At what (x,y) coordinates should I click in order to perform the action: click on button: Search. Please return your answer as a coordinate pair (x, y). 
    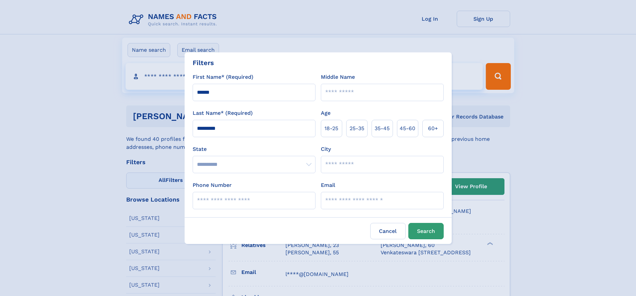
    Looking at the image, I should click on (426, 231).